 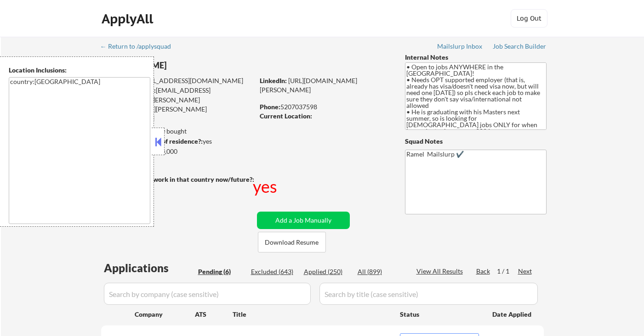 What do you see at coordinates (292, 242) in the screenshot?
I see `button: Download Resume` at bounding box center [292, 242].